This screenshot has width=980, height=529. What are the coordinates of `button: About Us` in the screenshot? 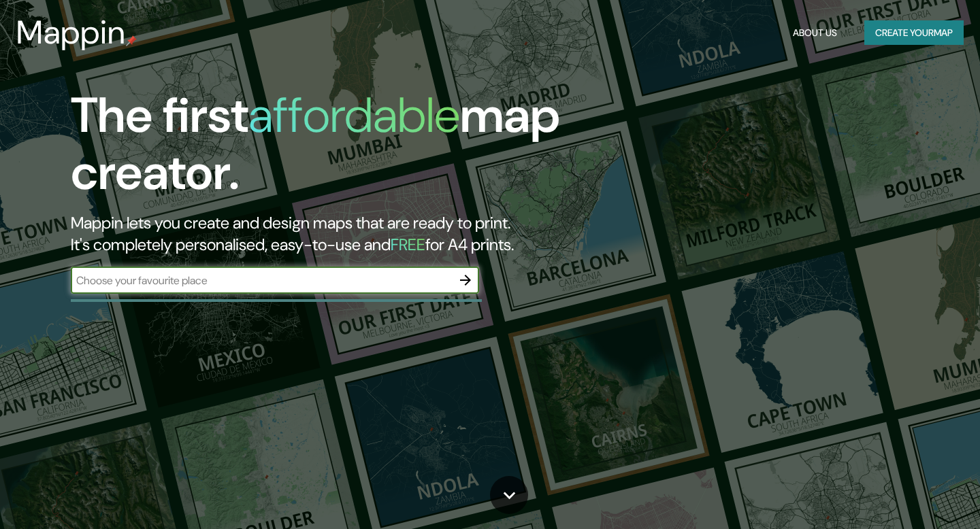 It's located at (815, 33).